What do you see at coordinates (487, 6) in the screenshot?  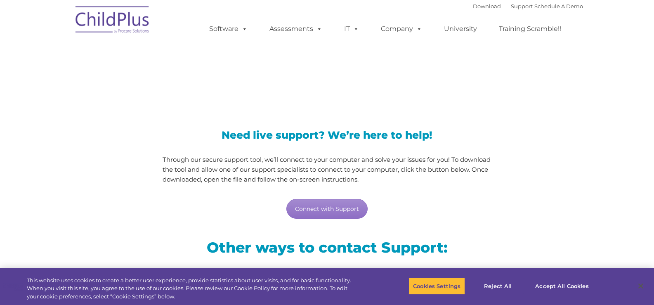 I see `a: Download` at bounding box center [487, 6].